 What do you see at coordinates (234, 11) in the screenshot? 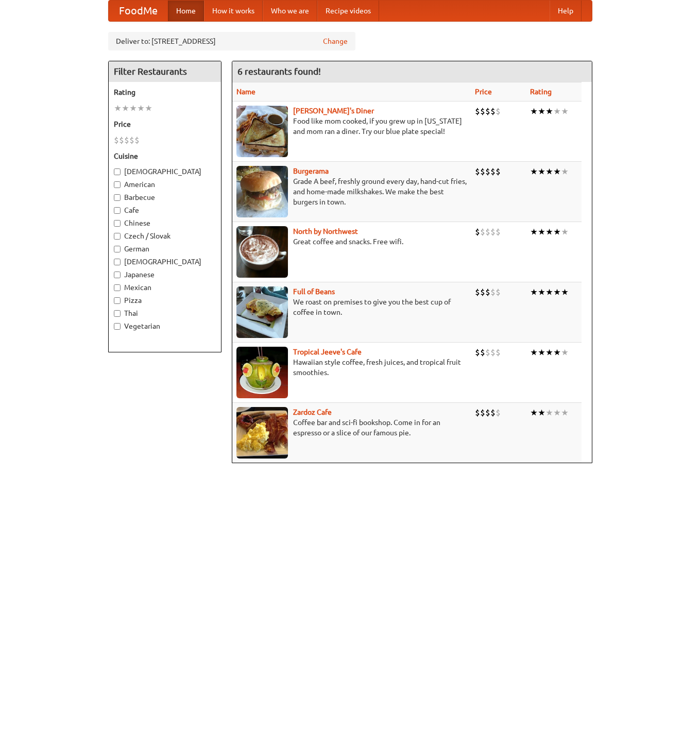
I see `a: How it works` at bounding box center [234, 11].